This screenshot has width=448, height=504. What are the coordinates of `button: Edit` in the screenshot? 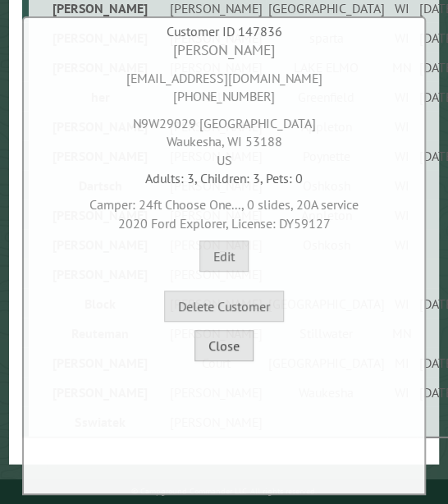 It's located at (224, 256).